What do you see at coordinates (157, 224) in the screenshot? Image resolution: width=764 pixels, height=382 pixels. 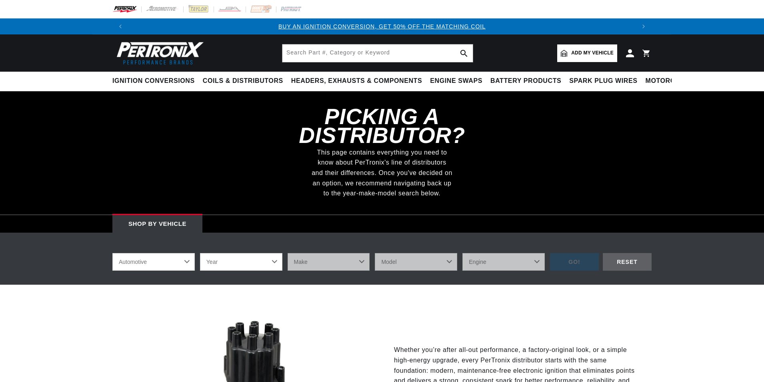 I see `div: Shop by vehicle` at bounding box center [157, 224].